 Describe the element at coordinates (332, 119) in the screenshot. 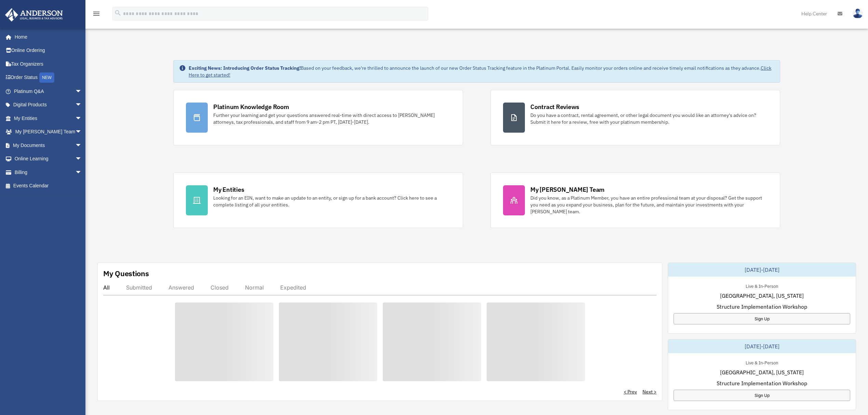

I see `div: Further your learning and get your questions answered real-time with direct access to [PERSON_NAM...` at that location.